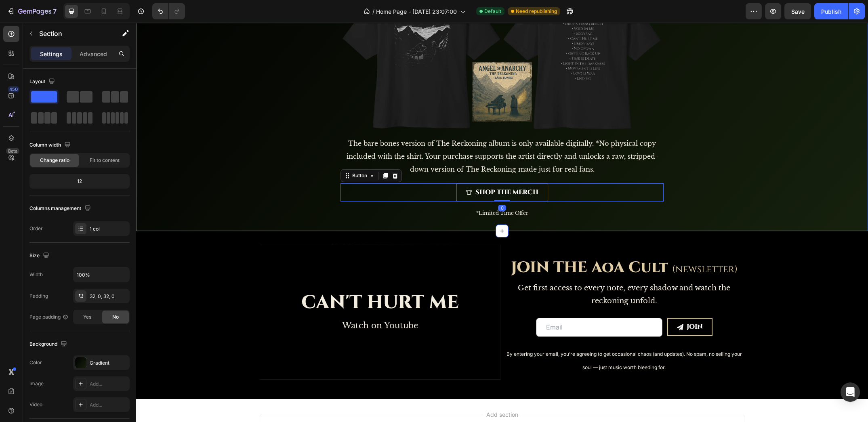  Describe the element at coordinates (32, 11) in the screenshot. I see `button: 7` at that location.